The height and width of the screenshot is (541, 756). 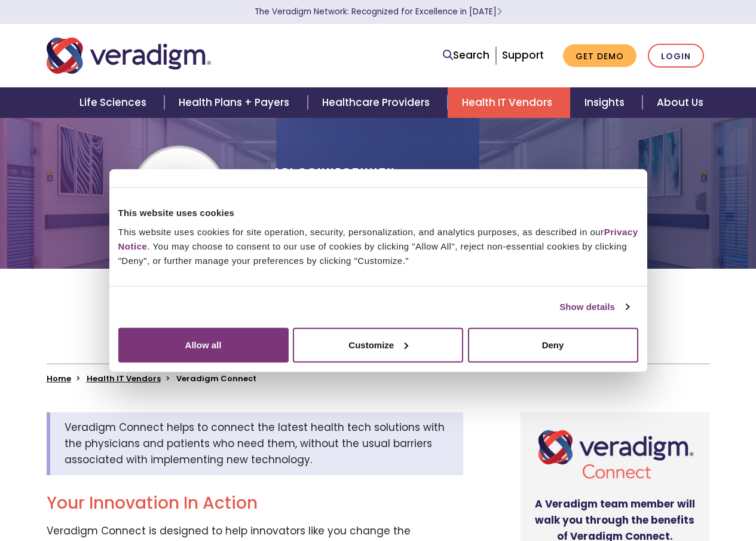 I want to click on a: Life Sciences, so click(x=115, y=102).